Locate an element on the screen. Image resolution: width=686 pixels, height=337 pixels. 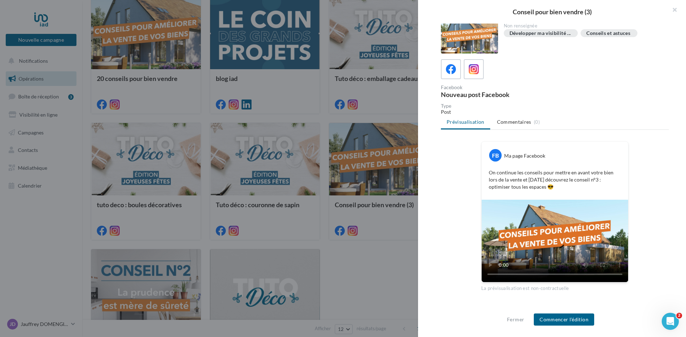
button: Fermer is located at coordinates (515, 320).